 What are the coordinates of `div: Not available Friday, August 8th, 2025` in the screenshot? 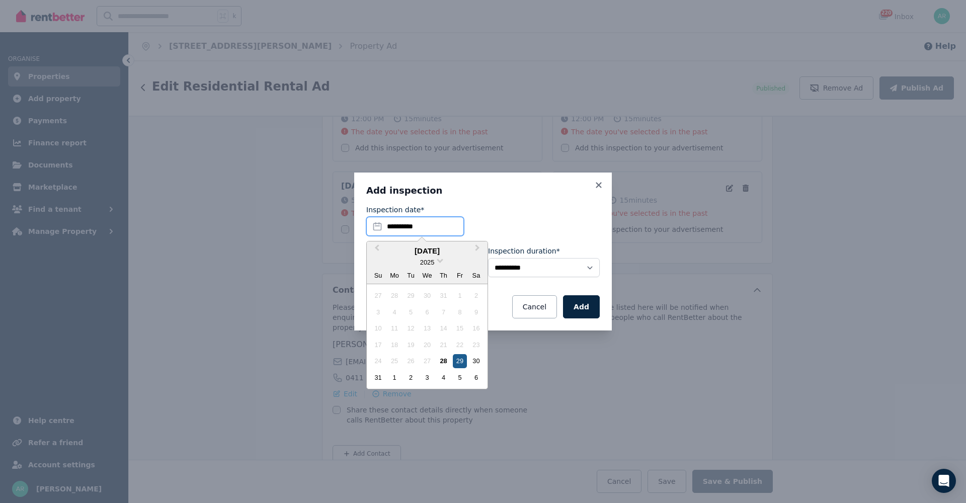 It's located at (459, 312).